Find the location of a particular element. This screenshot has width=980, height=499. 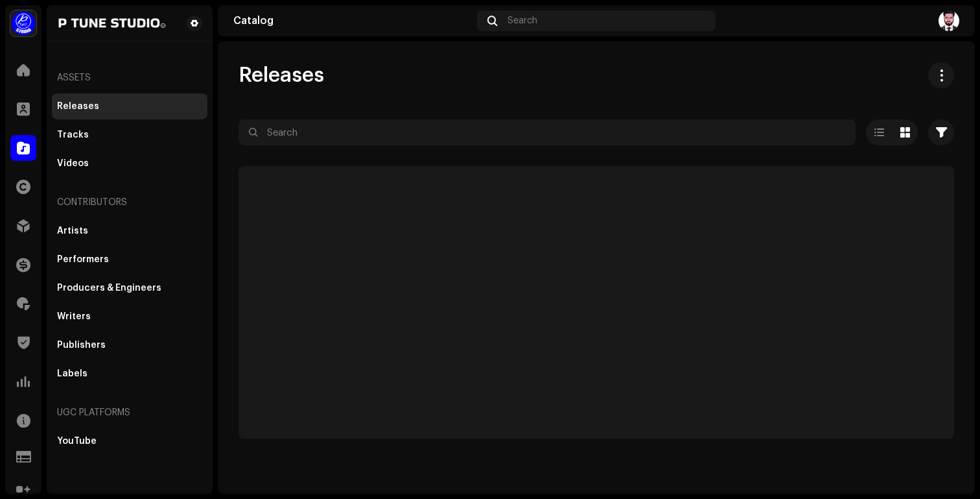

div: UGC Platforms is located at coordinates (129, 412).